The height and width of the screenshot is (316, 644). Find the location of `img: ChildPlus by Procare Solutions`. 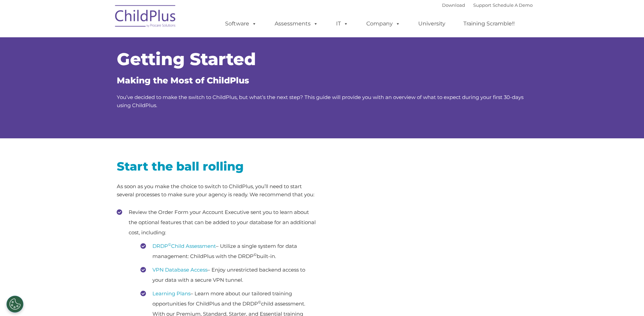

img: ChildPlus by Procare Solutions is located at coordinates (146, 17).